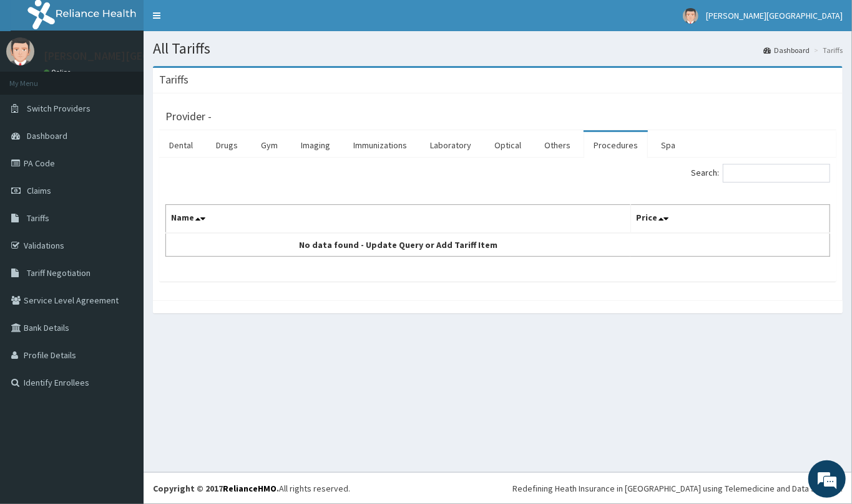  What do you see at coordinates (668, 145) in the screenshot?
I see `a: Spa` at bounding box center [668, 145].